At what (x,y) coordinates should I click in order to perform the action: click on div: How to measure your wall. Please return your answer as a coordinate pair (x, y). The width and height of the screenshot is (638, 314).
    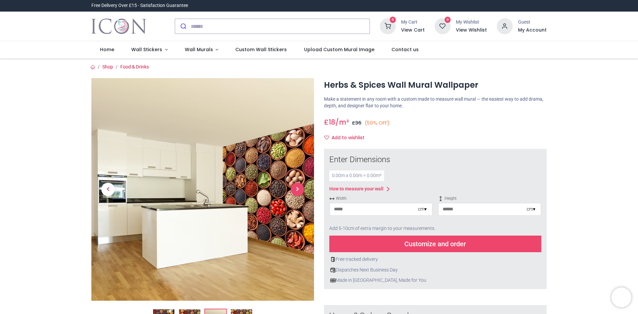
    Looking at the image, I should click on (356, 189).